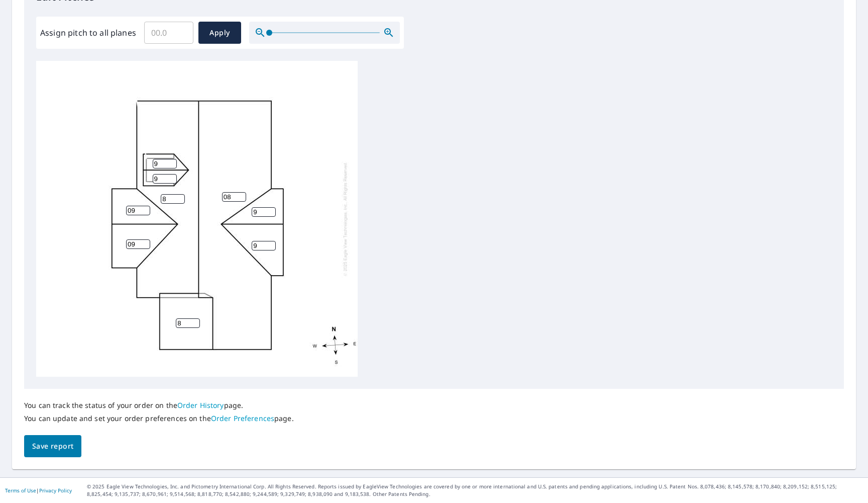 The height and width of the screenshot is (503, 868). What do you see at coordinates (53, 446) in the screenshot?
I see `button: Save report` at bounding box center [53, 446].